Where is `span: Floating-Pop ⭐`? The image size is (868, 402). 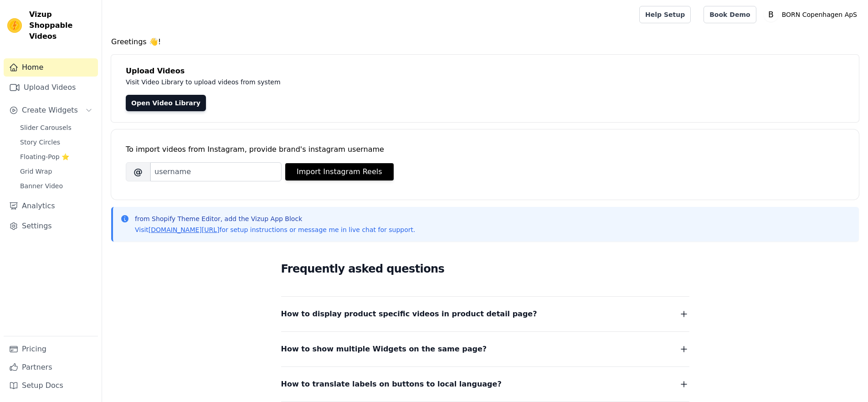
span: Floating-Pop ⭐ is located at coordinates (44, 157).